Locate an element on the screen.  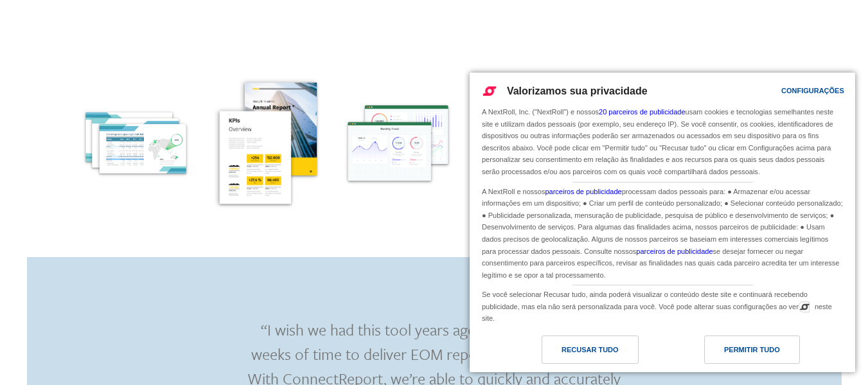
div: A NextRoll e nossos processam dados pessoais para: ● Armazenar e/ou acessar informações em um dis... is located at coordinates (662, 233).